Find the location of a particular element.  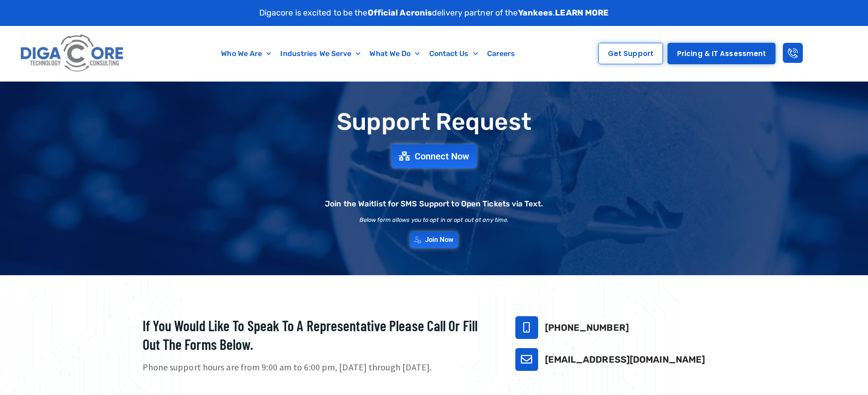

nav: Menu is located at coordinates (368, 54).